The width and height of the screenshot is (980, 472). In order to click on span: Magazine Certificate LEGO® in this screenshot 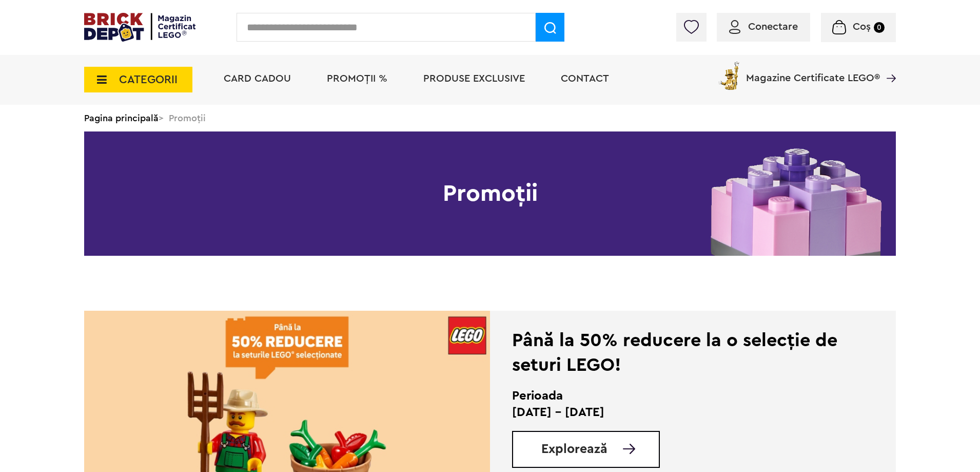, I will do `click(813, 72)`.